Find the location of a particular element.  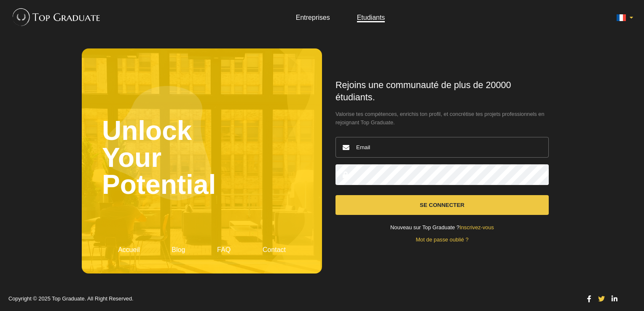

input: Email is located at coordinates (442, 147).